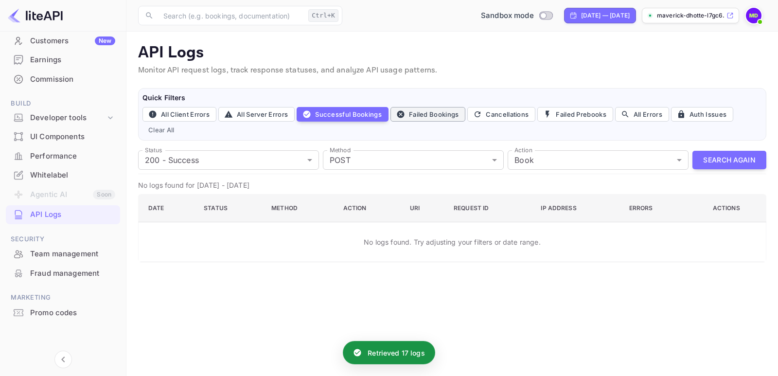 Image resolution: width=778 pixels, height=376 pixels. What do you see at coordinates (162, 130) in the screenshot?
I see `button: Clear All` at bounding box center [162, 130].